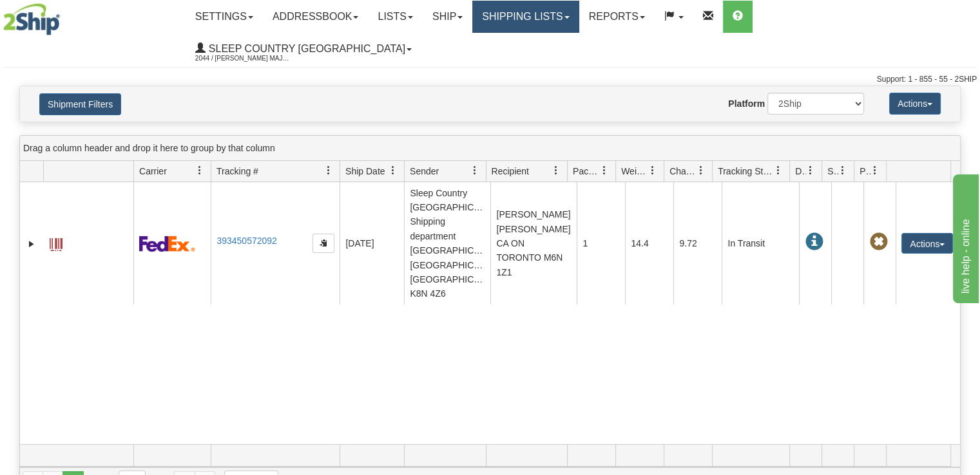 The image size is (980, 475). What do you see at coordinates (246, 241) in the screenshot?
I see `a: 393450572092` at bounding box center [246, 241].